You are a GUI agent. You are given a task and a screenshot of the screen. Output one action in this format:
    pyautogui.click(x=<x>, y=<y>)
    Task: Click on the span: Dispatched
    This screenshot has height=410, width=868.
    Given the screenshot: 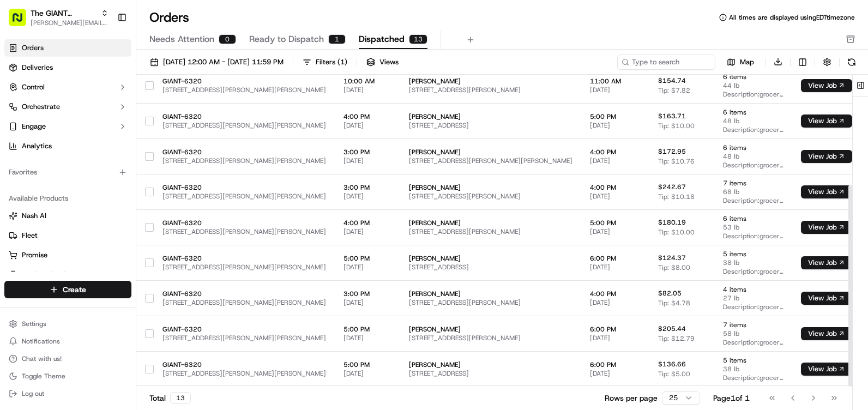 What is the action you would take?
    pyautogui.click(x=382, y=39)
    